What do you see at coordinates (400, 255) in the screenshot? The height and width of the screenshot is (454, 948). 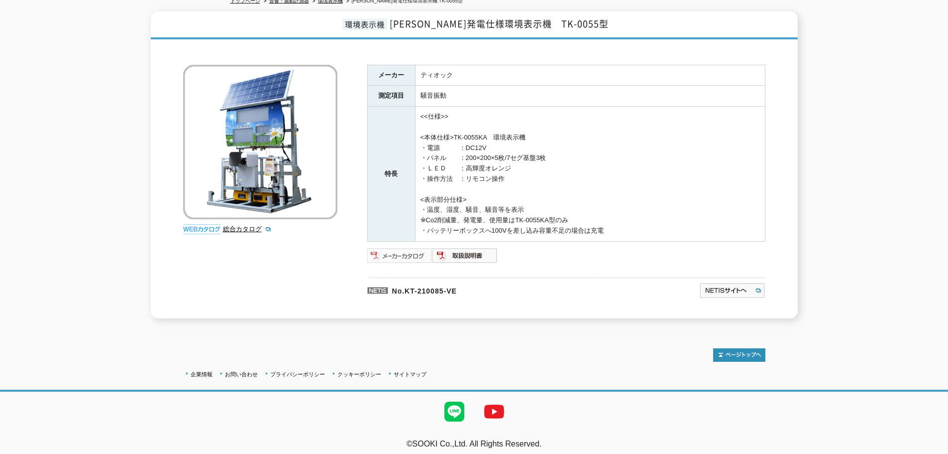 I see `img: メーカーカタログ` at bounding box center [400, 255].